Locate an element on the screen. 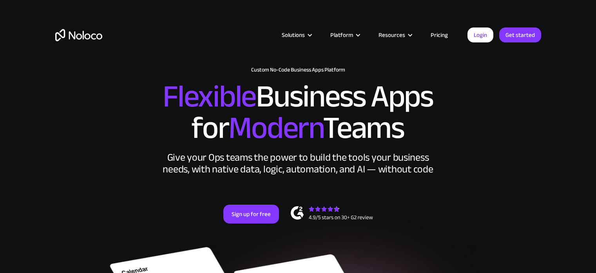 The image size is (596, 273). a: Pricing is located at coordinates (440, 35).